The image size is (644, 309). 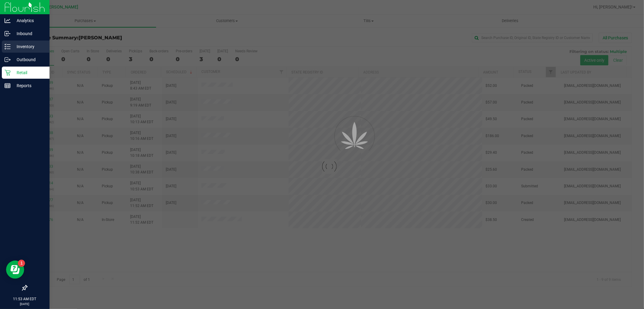 I want to click on inline-svg: Inbound, so click(x=8, y=33).